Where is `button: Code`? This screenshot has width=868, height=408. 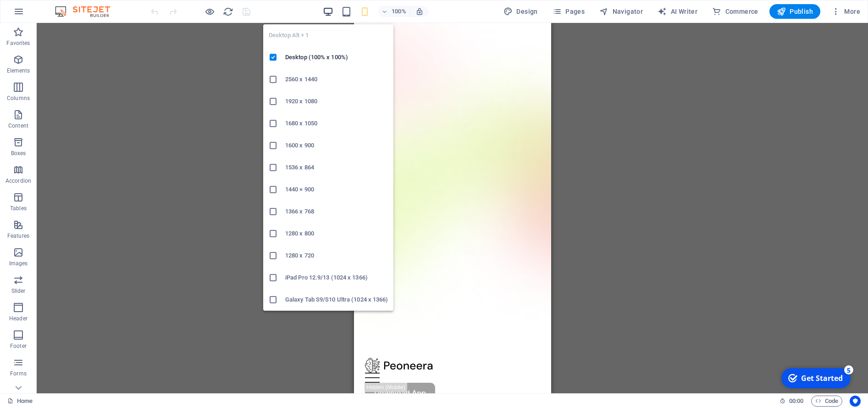
button: Code is located at coordinates (827, 401).